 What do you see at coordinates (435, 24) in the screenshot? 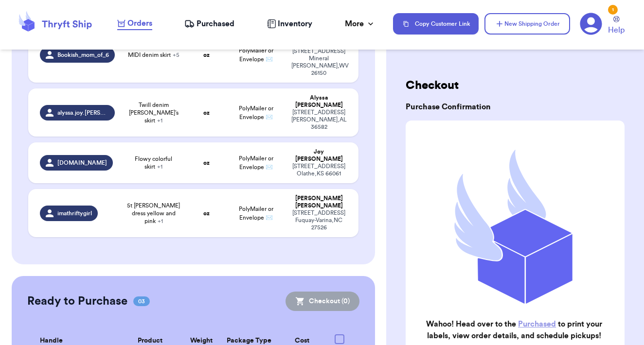
I see `button: Copy Customer Link` at bounding box center [435, 24].